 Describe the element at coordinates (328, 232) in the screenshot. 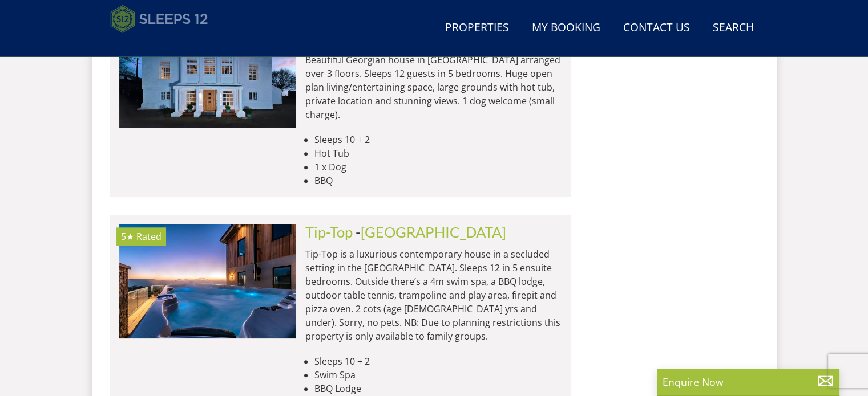

I see `a: Tip-Top` at that location.